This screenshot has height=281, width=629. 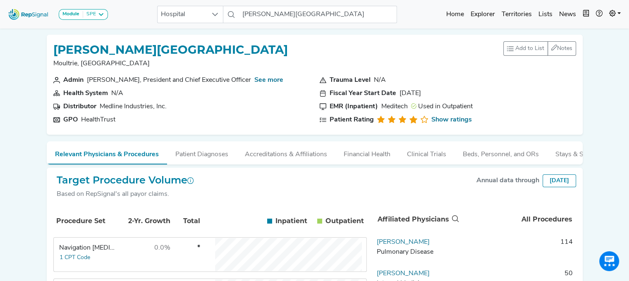 I want to click on button: Intel Book, so click(x=586, y=14).